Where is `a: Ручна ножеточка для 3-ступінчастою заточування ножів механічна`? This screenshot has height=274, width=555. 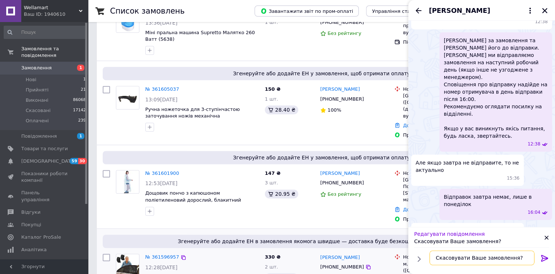
a: Ручна ножеточка для 3-ступінчастою заточування ножів механічна is located at coordinates (193, 113).